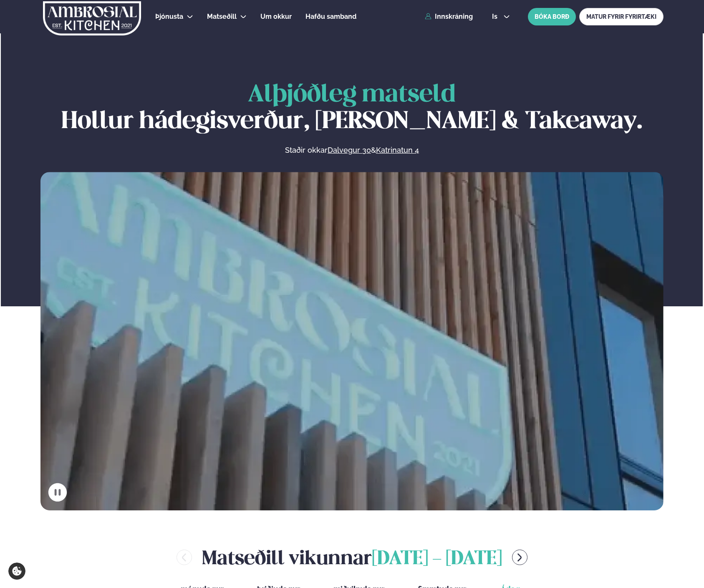 This screenshot has width=704, height=588. I want to click on a: Um okkur, so click(276, 17).